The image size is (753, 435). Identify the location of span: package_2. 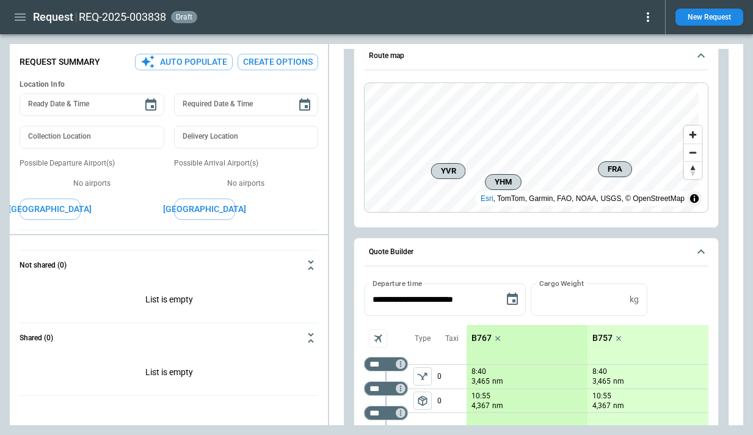
(423, 401).